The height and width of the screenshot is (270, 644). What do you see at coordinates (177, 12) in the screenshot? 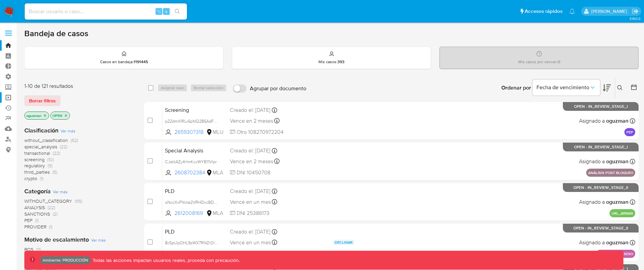
I see `button: search-icon` at bounding box center [177, 12].